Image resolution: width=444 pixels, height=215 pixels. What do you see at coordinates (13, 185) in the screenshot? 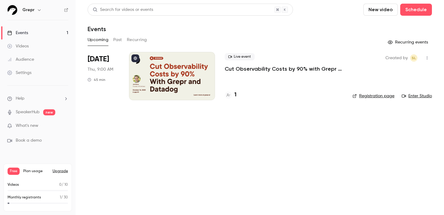
I see `p: Videos` at bounding box center [13, 185].